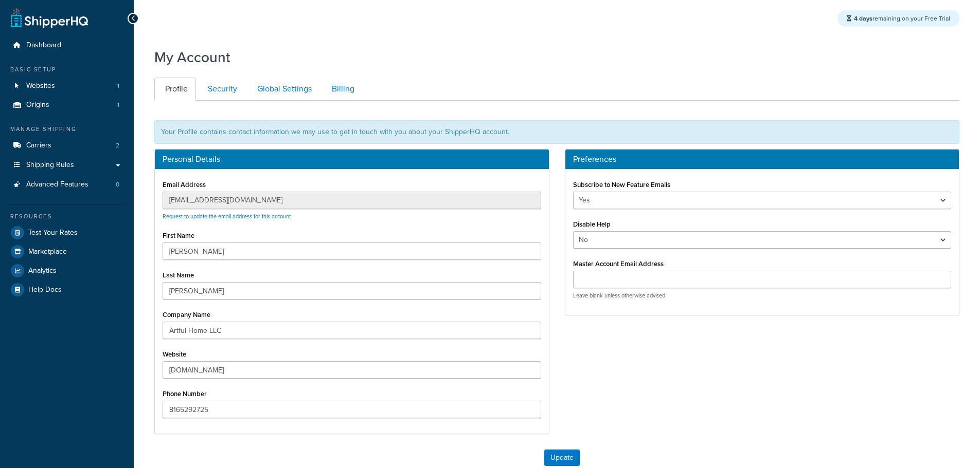 The image size is (980, 468). What do you see at coordinates (53, 233) in the screenshot?
I see `span: Test Your Rates` at bounding box center [53, 233].